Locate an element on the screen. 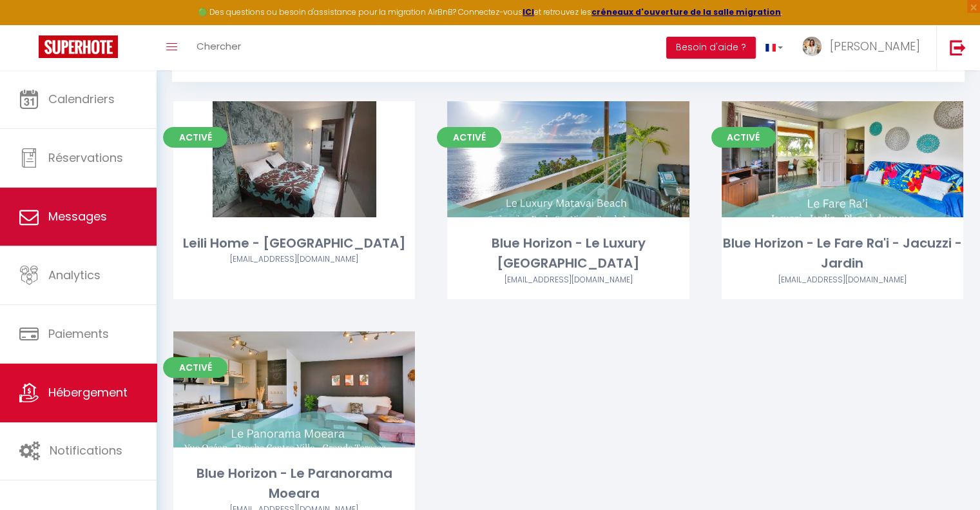  button: Besoin d'aide ? is located at coordinates (710, 48).